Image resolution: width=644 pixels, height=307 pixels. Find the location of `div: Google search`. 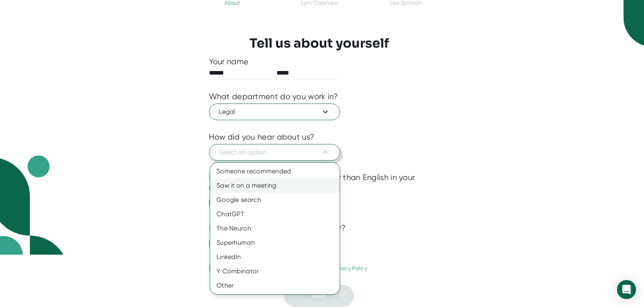

div: Google search is located at coordinates (275, 200).